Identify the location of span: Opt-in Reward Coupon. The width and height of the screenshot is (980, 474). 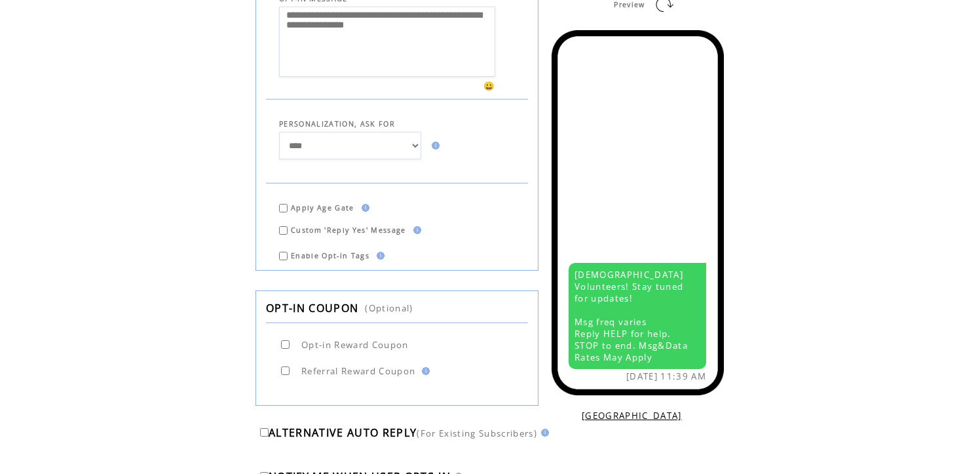
(355, 345).